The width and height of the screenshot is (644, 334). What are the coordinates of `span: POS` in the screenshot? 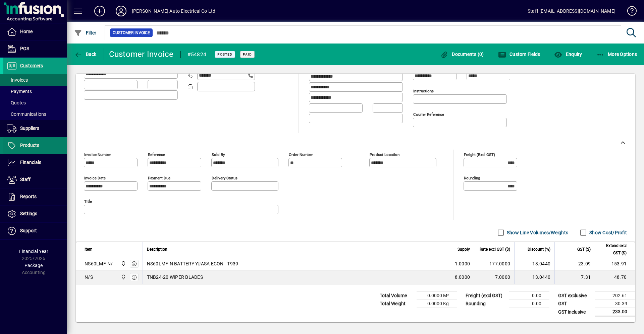 It's located at (24, 49).